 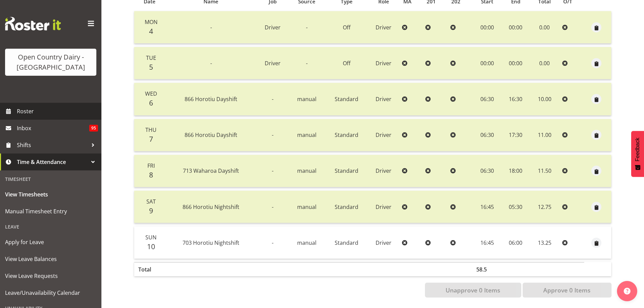 I want to click on span: Sat, so click(x=151, y=202).